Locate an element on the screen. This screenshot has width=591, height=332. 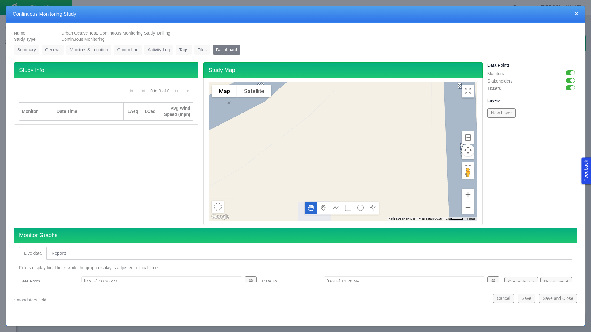
th: LCeq is located at coordinates (150, 111).